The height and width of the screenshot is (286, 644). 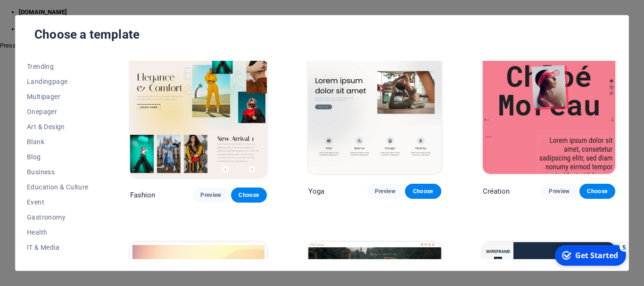 I want to click on img: Yoga, so click(x=374, y=112).